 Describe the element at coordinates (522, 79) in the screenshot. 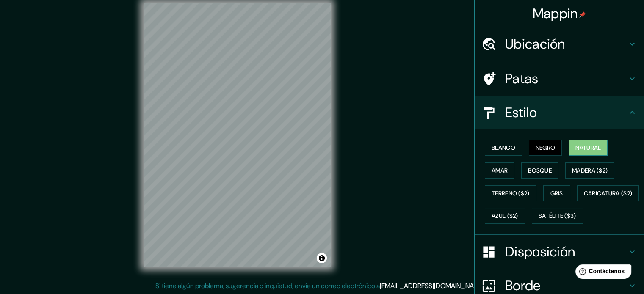

I see `font: Patas` at that location.